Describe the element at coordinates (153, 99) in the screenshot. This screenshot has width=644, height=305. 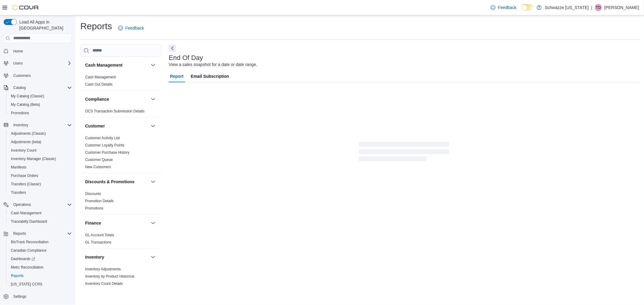
I see `button: Compliance` at that location.